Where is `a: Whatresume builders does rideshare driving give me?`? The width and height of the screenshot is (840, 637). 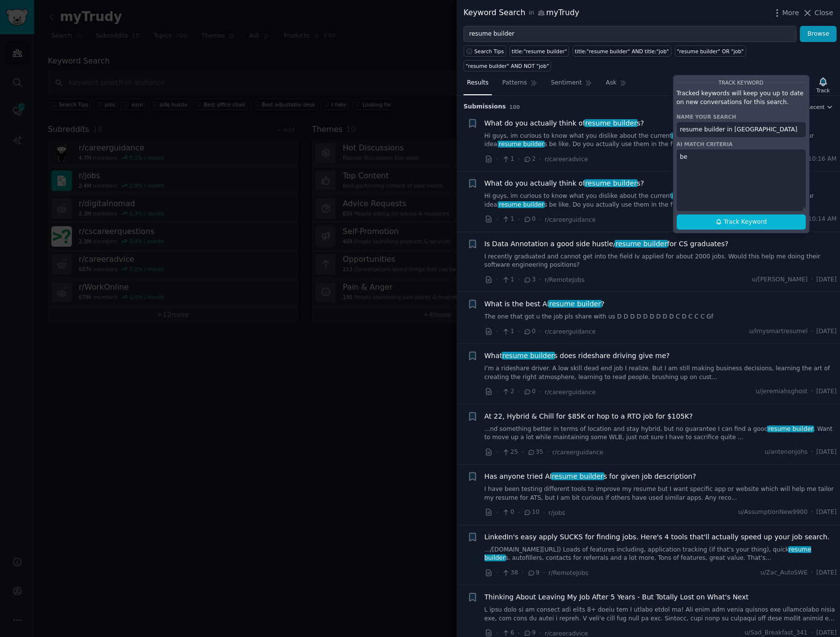
a: Whatresume builders does rideshare driving give me? is located at coordinates (577, 355).